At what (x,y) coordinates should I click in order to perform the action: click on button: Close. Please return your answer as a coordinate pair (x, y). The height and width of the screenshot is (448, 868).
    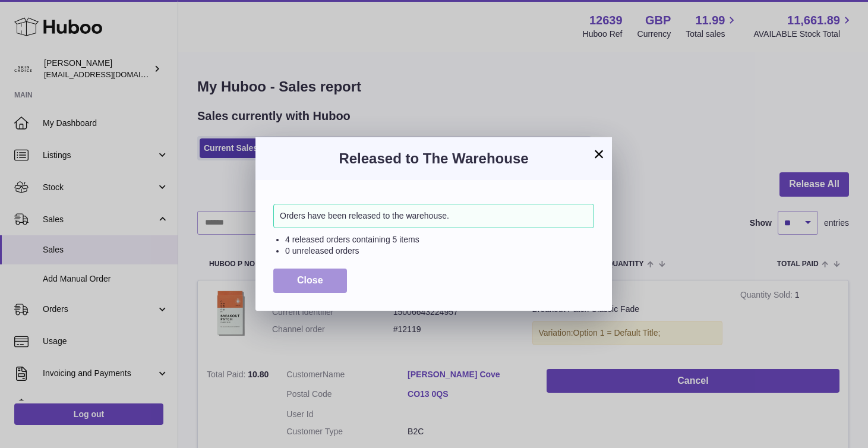
    Looking at the image, I should click on (310, 280).